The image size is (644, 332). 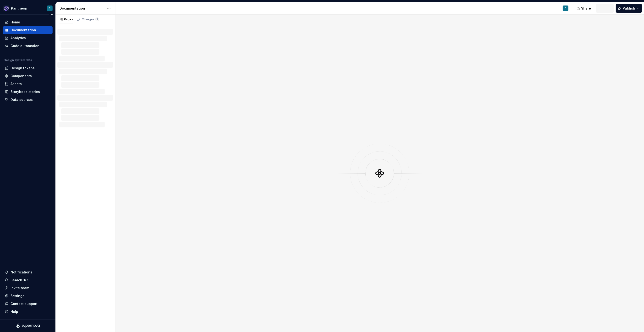 What do you see at coordinates (52, 14) in the screenshot?
I see `button: Collapse sidebar` at bounding box center [52, 14].